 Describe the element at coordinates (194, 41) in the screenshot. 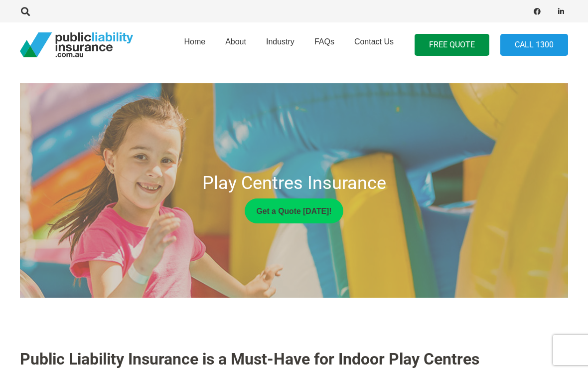

I see `span: Home` at that location.